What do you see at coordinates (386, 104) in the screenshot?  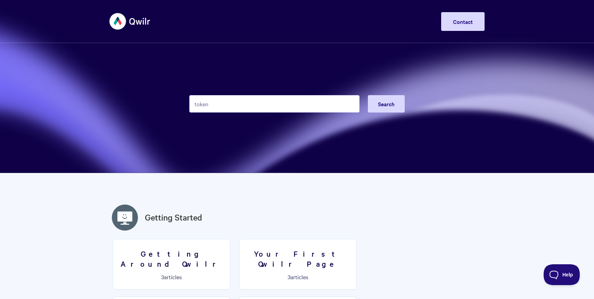 I see `button: Search` at bounding box center [386, 104].